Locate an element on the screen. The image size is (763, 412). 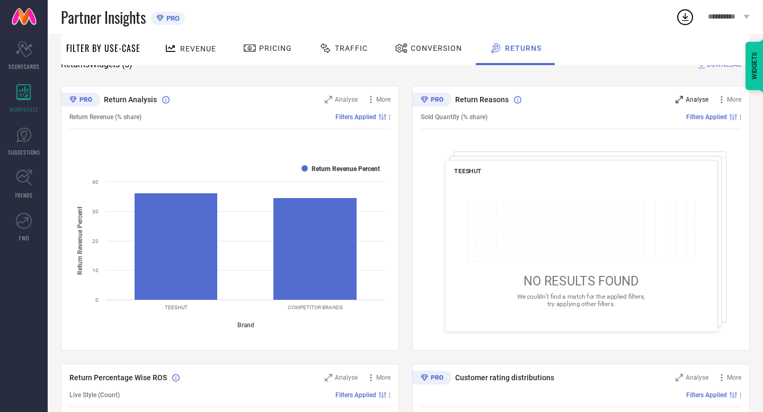
text: 0 is located at coordinates (97, 300).